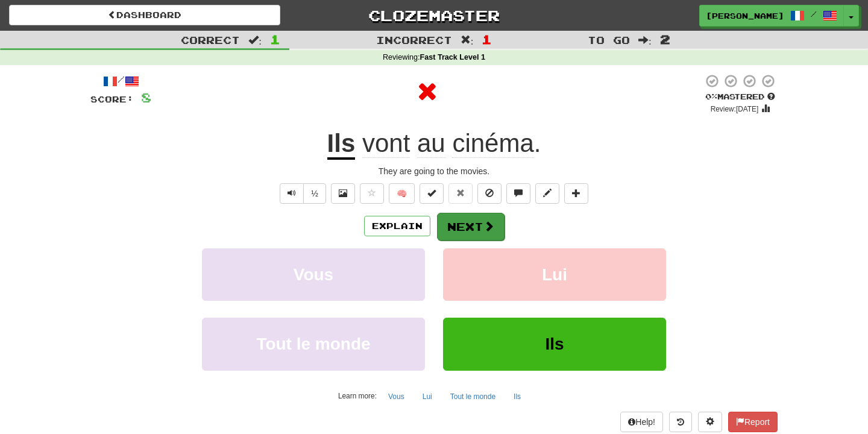  I want to click on small: Learn more:, so click(358, 396).